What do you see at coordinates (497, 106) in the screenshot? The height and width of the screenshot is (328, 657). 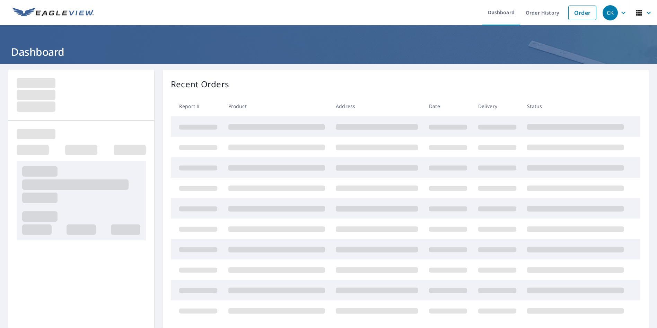 I see `th: Delivery` at bounding box center [497, 106].